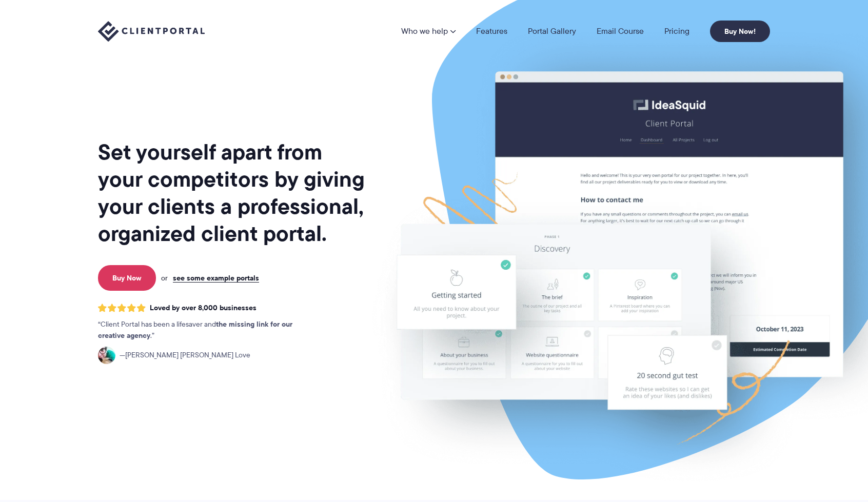 The image size is (868, 502). I want to click on span: Loved by over 8,000 businesses, so click(203, 308).